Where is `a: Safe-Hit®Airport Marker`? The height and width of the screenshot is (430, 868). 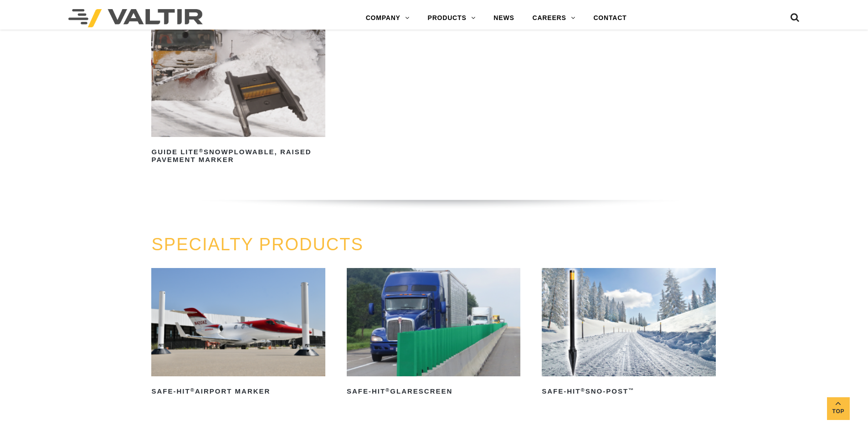 a: Safe-Hit®Airport Marker is located at coordinates (238, 334).